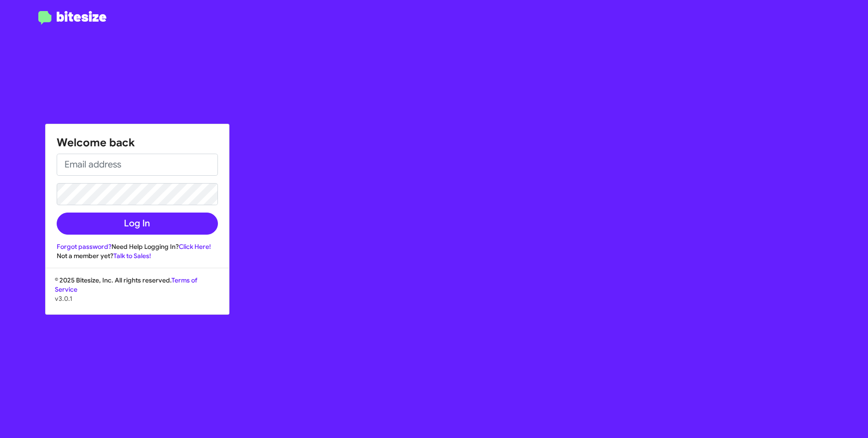  Describe the element at coordinates (137, 299) in the screenshot. I see `p: v3.0.1` at that location.